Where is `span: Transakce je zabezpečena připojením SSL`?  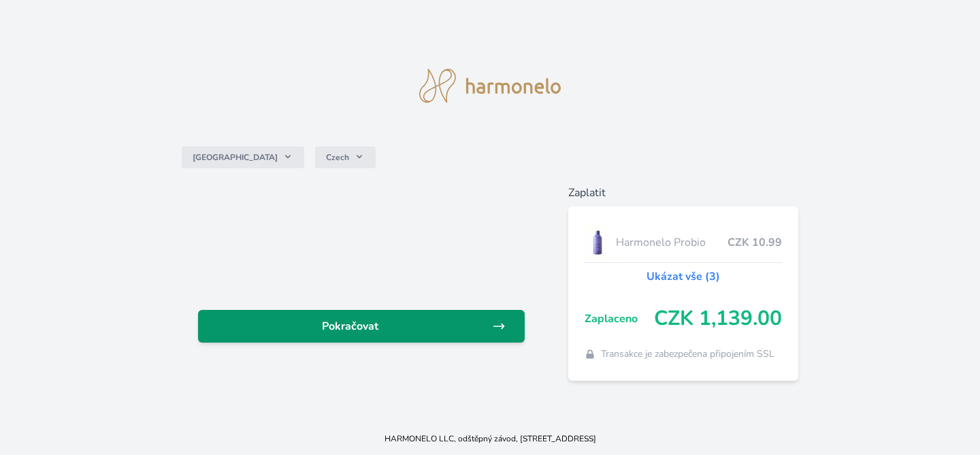 span: Transakce je zabezpečena připojením SSL is located at coordinates (688, 354).